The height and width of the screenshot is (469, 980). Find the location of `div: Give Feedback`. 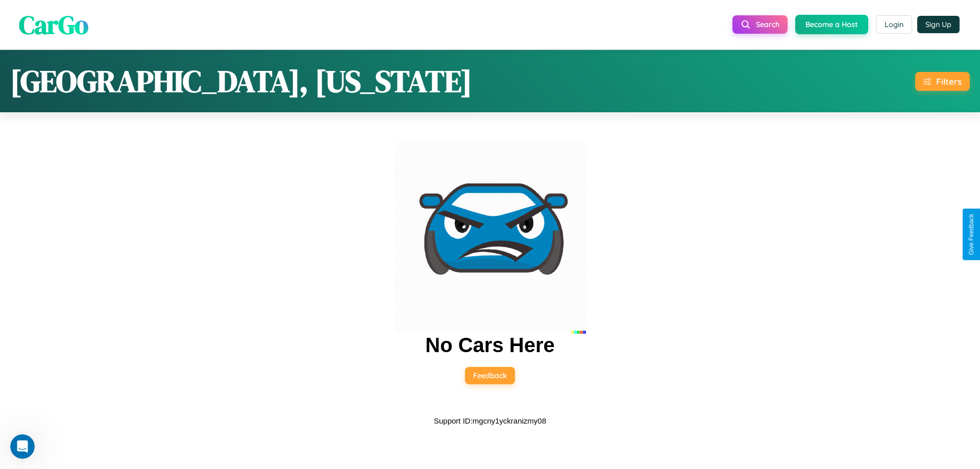

div: Give Feedback is located at coordinates (971, 234).